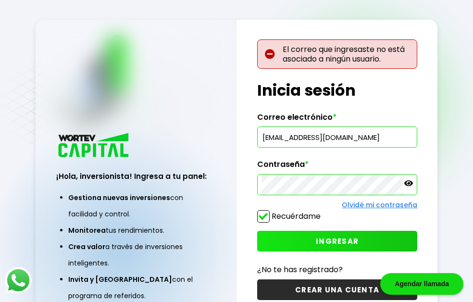  I want to click on h3: ¡Hola, inversionista! Ingresa a tu panel:, so click(137, 176).